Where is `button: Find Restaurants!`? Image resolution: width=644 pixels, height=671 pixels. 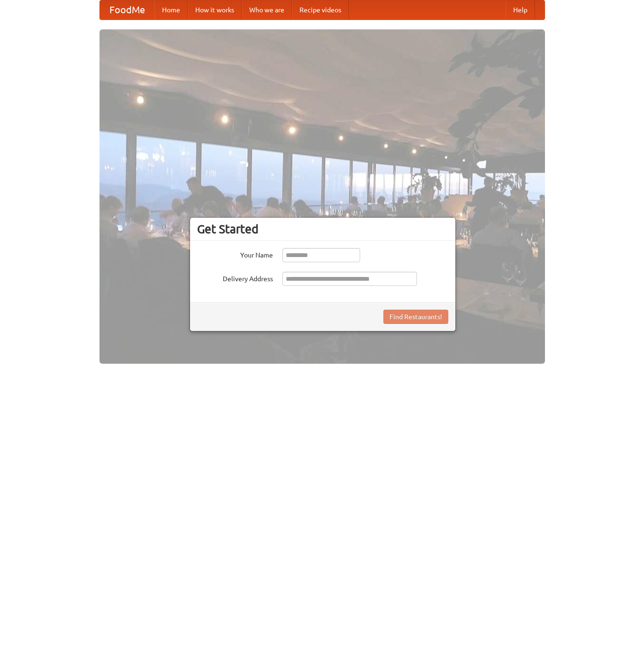 button: Find Restaurants! is located at coordinates (415, 317).